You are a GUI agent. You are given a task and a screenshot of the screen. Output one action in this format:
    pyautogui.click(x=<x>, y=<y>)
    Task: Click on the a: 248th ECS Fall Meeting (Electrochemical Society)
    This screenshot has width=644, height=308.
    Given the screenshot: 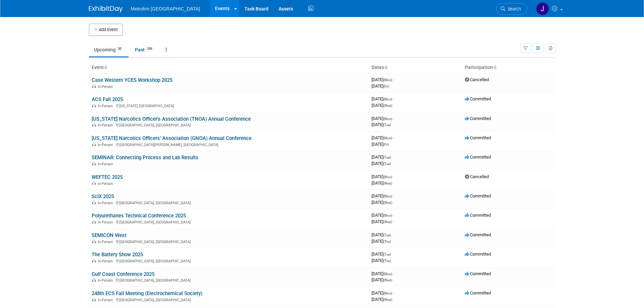 What is the action you would take?
    pyautogui.click(x=147, y=294)
    